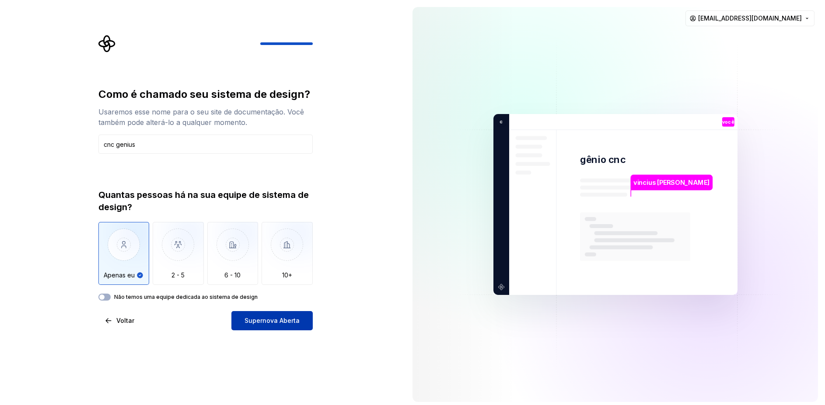  What do you see at coordinates (125, 321) in the screenshot?
I see `font: Voltar` at bounding box center [125, 321].